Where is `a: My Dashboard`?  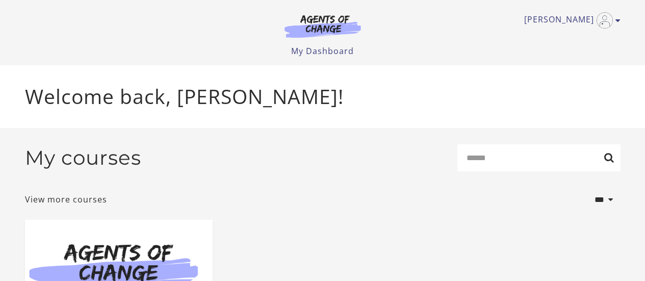
a: My Dashboard is located at coordinates (322, 51).